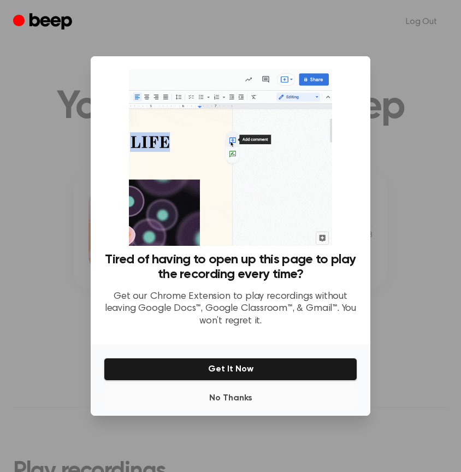 The image size is (461, 472). I want to click on img: Beep extension in action, so click(230, 157).